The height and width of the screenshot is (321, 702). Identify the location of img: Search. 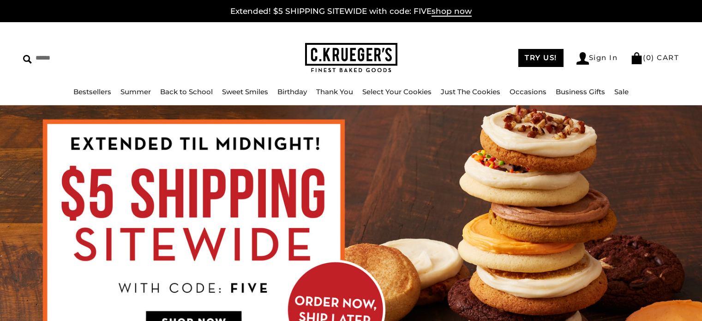
(27, 59).